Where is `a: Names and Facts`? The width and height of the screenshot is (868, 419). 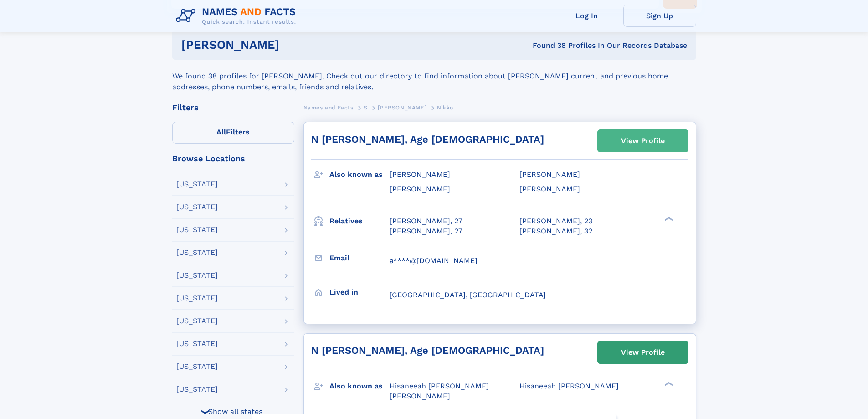
a: Names and Facts is located at coordinates (329, 107).